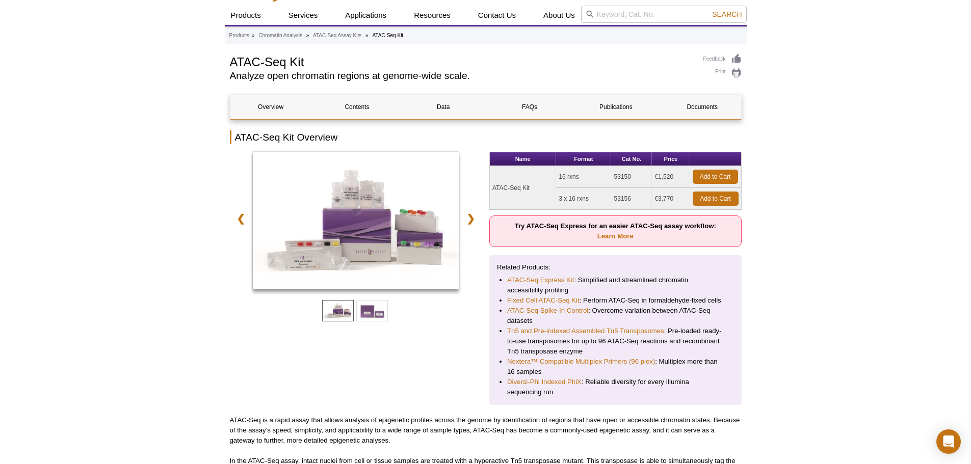 The width and height of the screenshot is (971, 464). I want to click on img: ATAC-Seq Kit, so click(356, 221).